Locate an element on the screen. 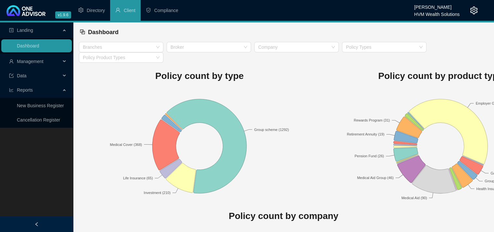 This screenshot has width=494, height=232. span: import is located at coordinates (11, 76).